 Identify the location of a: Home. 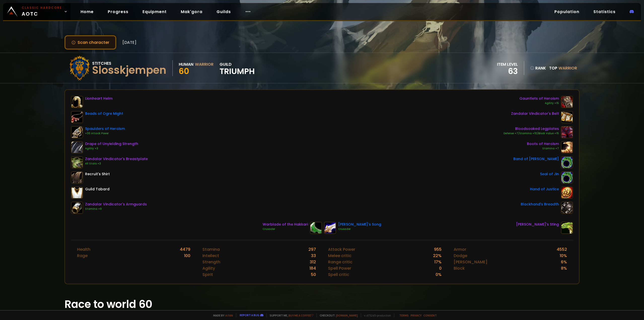
(87, 12).